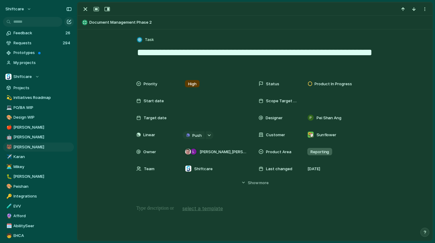  I want to click on span: shiftcare, so click(15, 9).